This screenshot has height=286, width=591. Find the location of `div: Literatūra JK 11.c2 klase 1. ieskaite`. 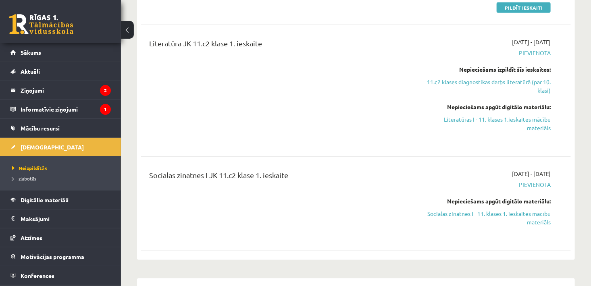

div: Literatūra JK 11.c2 klase 1. ieskaite is located at coordinates (281, 45).